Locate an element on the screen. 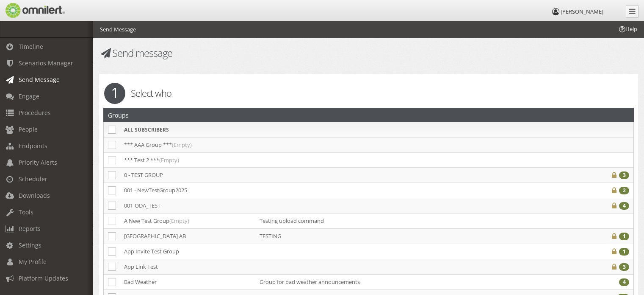  span: 1 is located at coordinates (115, 93).